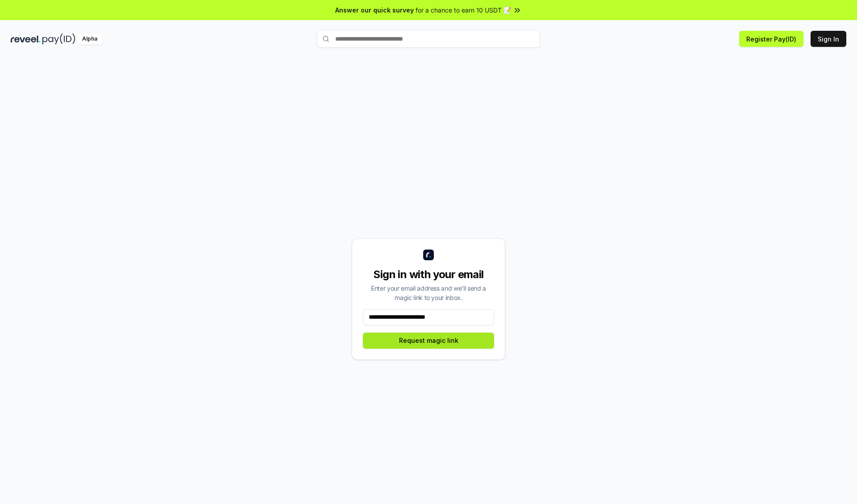 The image size is (857, 504). Describe the element at coordinates (428, 341) in the screenshot. I see `button: Request magic link` at that location.